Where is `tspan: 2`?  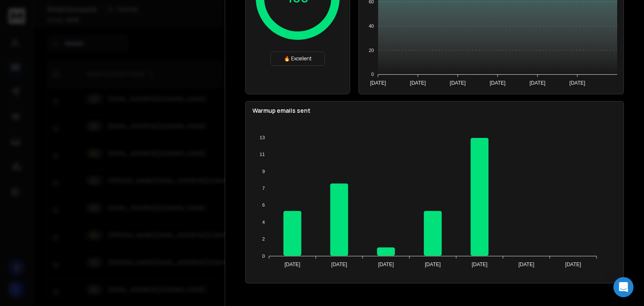 tspan: 2 is located at coordinates (263, 239).